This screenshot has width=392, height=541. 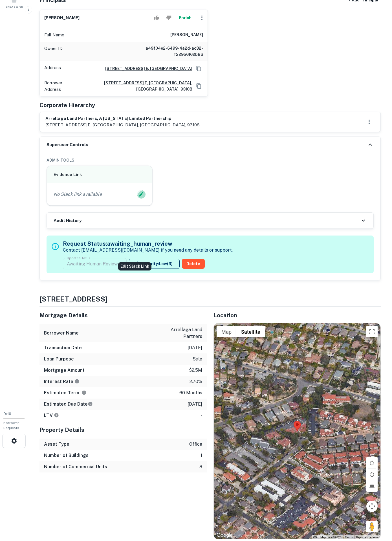 I want to click on p: arrellaga land partners, so click(x=177, y=333).